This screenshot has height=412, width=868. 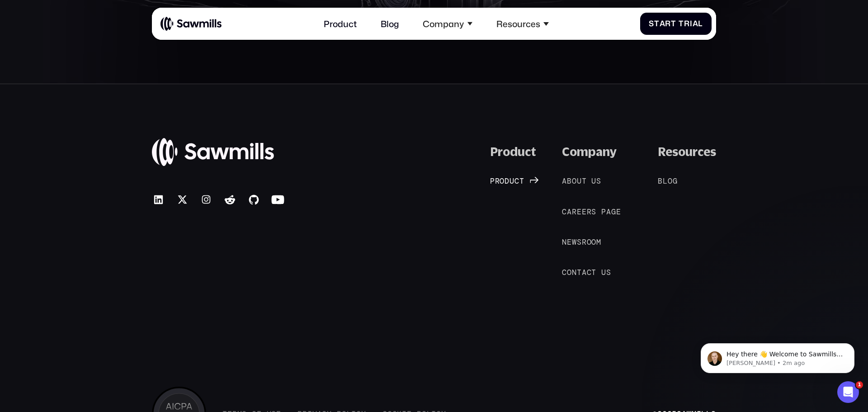 I want to click on a: Careerspage, so click(x=597, y=212).